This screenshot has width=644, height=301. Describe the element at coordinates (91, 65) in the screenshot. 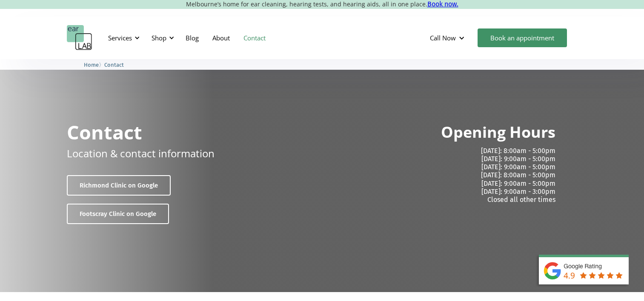

I see `span: Home` at that location.